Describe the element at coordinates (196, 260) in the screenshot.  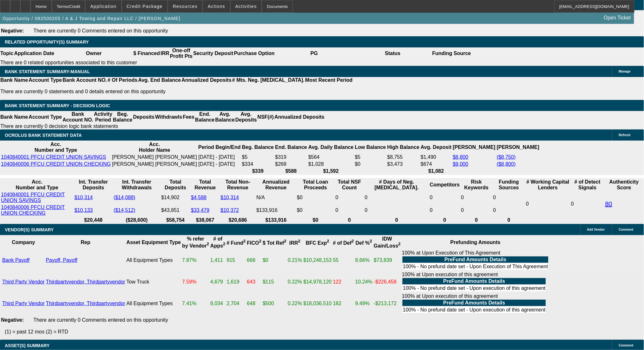
I see `td: 7.87%` at that location.